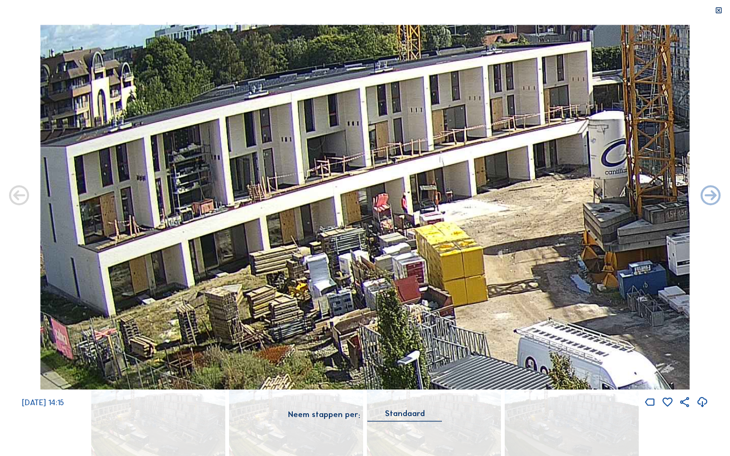  What do you see at coordinates (19, 196) in the screenshot?
I see `i: Forward` at bounding box center [19, 196].